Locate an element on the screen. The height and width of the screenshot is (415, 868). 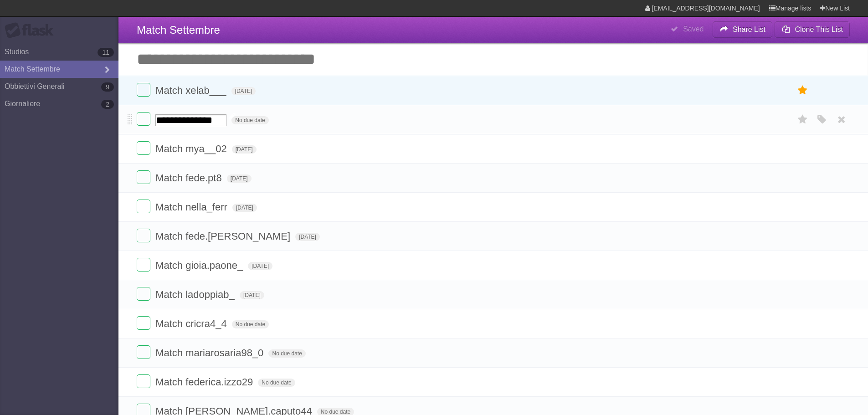
span: Match xelab___ is located at coordinates (192, 90).